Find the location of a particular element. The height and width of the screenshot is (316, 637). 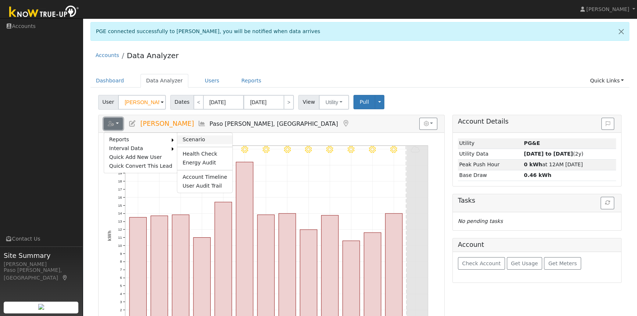

a: Close is located at coordinates (622, 31).